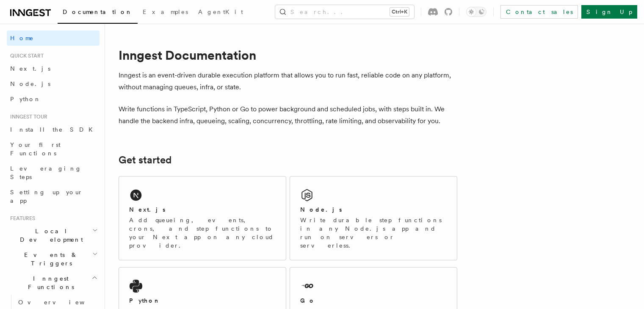  I want to click on p: Write durable step functions in any Node.js app and run on servers or serverless., so click(373, 232).